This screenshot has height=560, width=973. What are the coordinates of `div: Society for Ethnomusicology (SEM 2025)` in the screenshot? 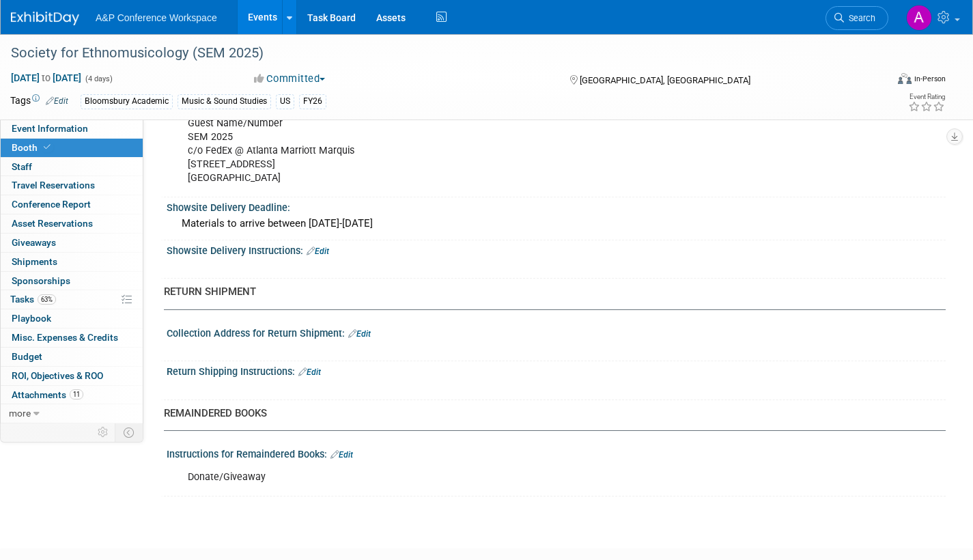 It's located at (435, 54).